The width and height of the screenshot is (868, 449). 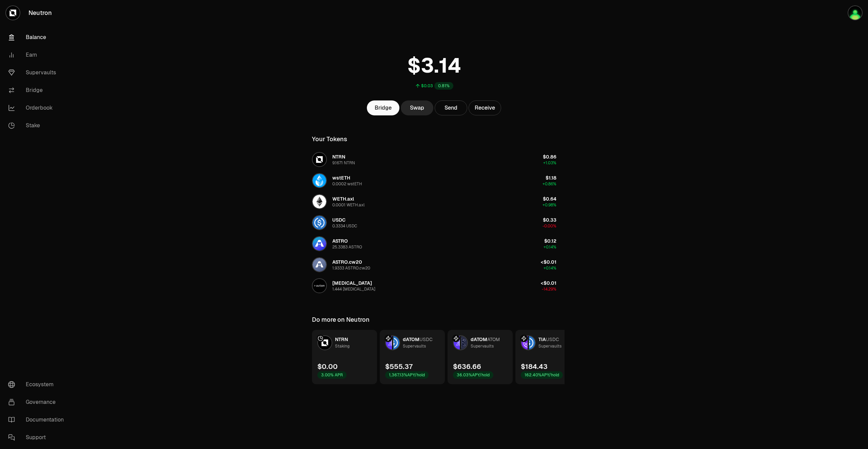 What do you see at coordinates (534, 366) in the screenshot?
I see `div: $184.43` at bounding box center [534, 366].